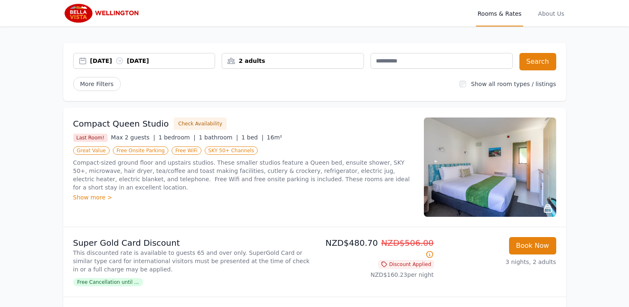 The height and width of the screenshot is (307, 629). Describe the element at coordinates (108, 282) in the screenshot. I see `span: Free Cancellation until ...` at that location.